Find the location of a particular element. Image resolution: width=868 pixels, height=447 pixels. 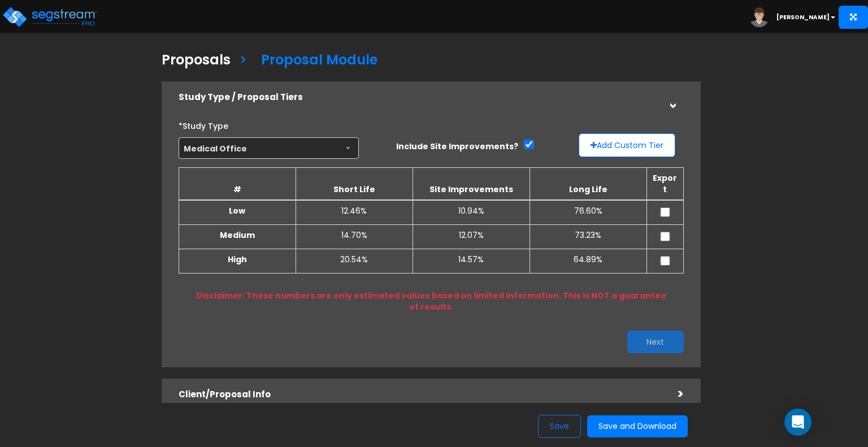

img: logo_pro_r.png is located at coordinates (50, 17).